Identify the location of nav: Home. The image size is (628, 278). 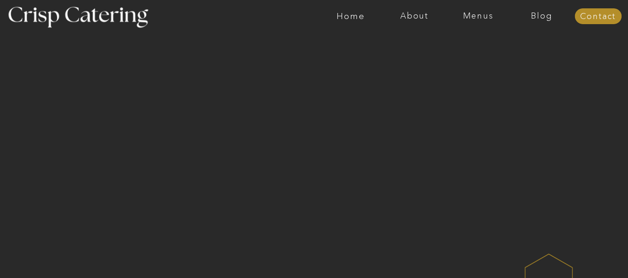
(350, 16).